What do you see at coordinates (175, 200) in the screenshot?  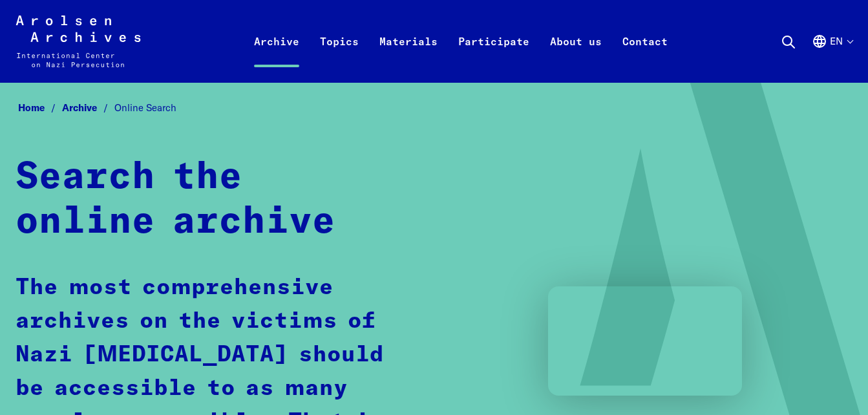 I see `strong: Search the online archive` at bounding box center [175, 200].